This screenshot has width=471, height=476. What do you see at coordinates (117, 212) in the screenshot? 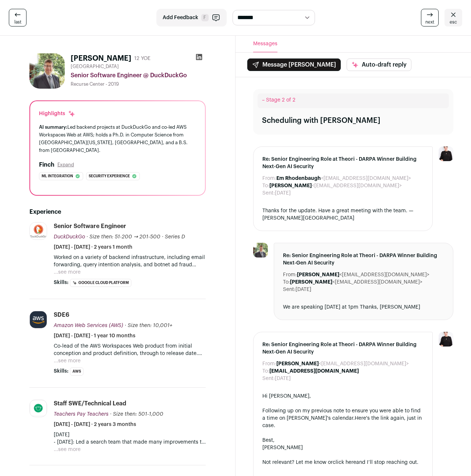
I see `h2: Experience` at bounding box center [117, 212].